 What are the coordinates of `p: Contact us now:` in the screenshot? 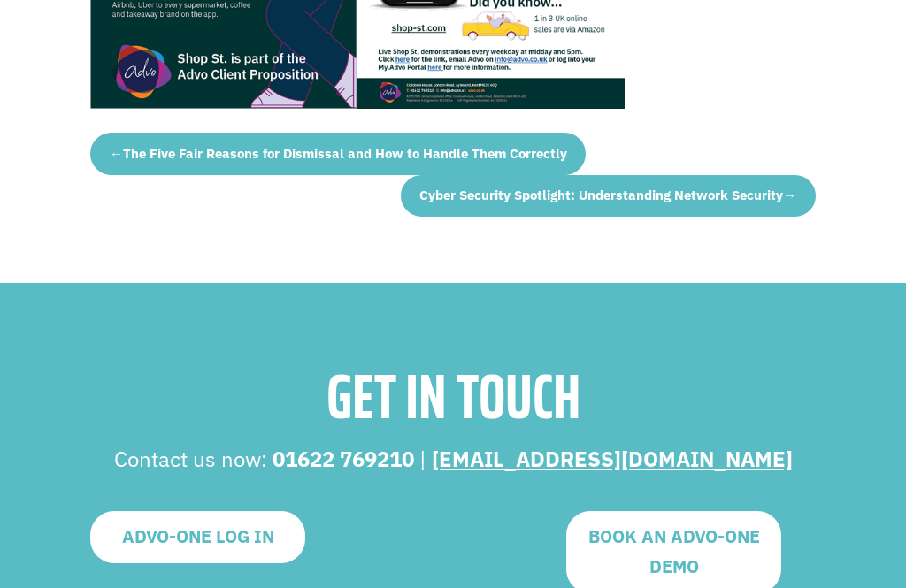 It's located at (453, 460).